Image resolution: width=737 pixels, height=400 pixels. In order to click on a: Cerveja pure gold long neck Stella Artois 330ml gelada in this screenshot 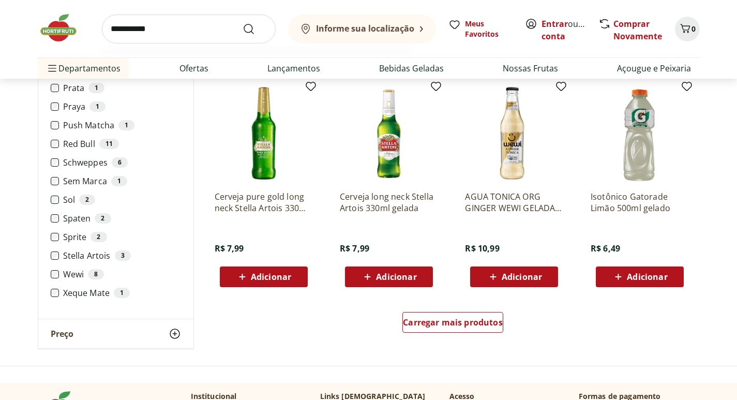, I will do `click(264, 202)`.